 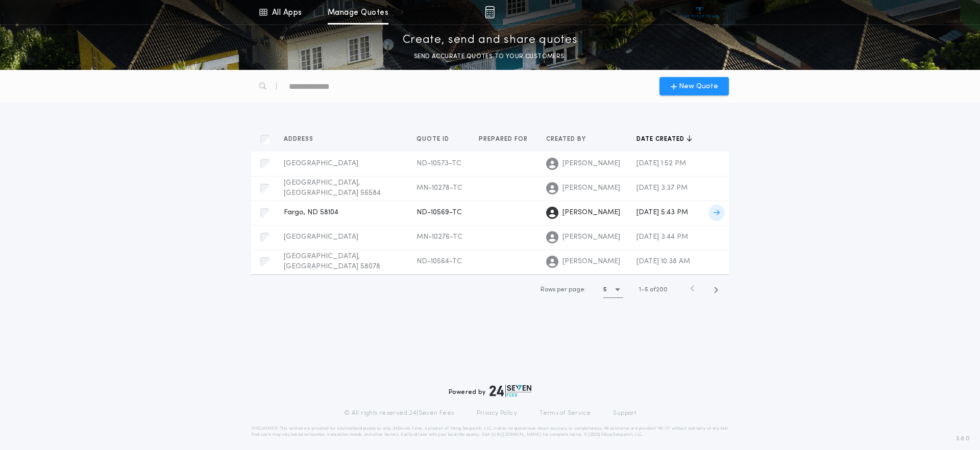 What do you see at coordinates (570, 140) in the screenshot?
I see `button: Created by` at bounding box center [570, 140].